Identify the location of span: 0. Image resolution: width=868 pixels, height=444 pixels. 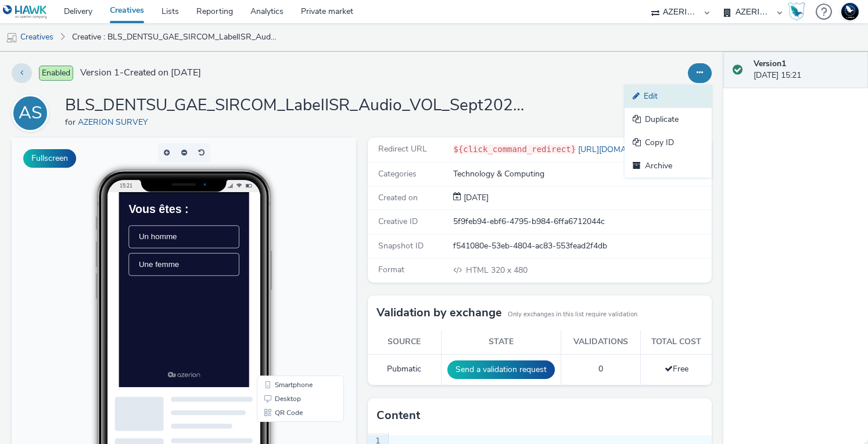
(601, 369).